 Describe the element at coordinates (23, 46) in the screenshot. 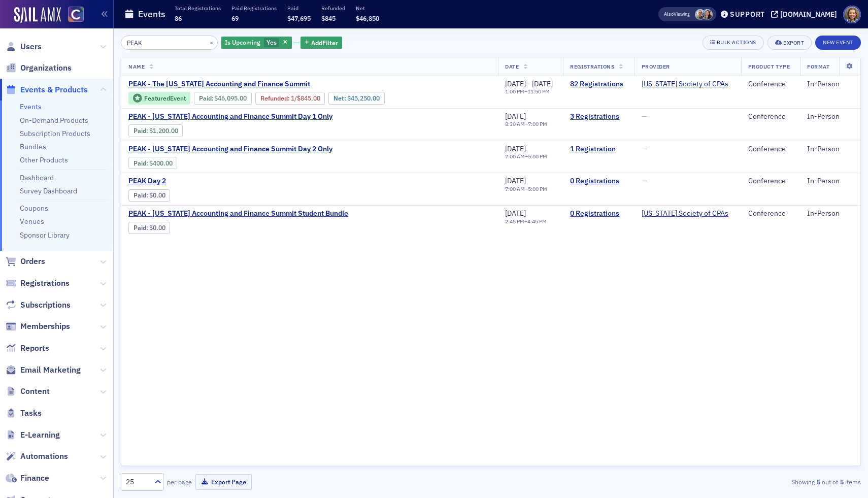

I see `a: Users` at that location.